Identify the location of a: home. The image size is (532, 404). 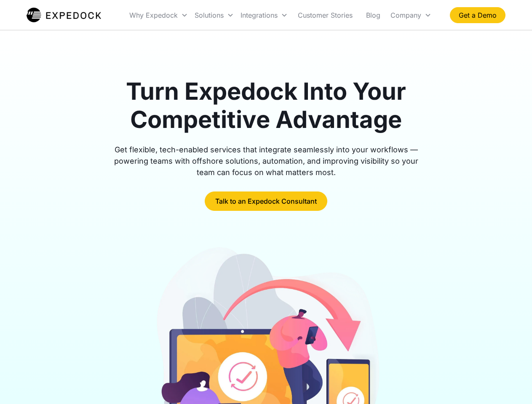
(64, 15).